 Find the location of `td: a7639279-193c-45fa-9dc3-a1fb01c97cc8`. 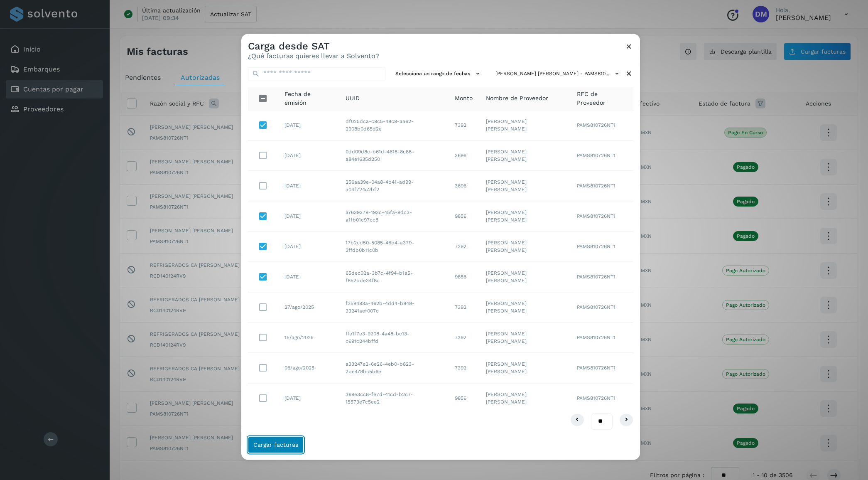

td: a7639279-193c-45fa-9dc3-a1fb01c97cc8 is located at coordinates (393, 217).